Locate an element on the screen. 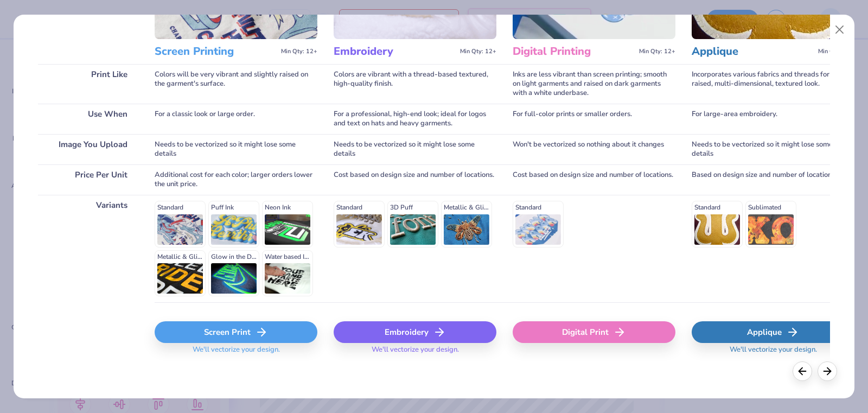  div: Incorporates various fabrics and threads for a raised, multi-dimensional, textured look. is located at coordinates (773, 84).